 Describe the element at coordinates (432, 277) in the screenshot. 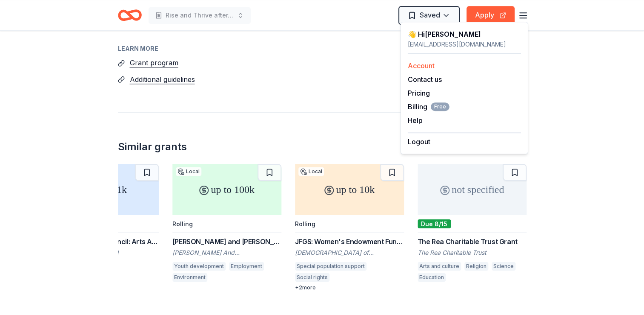

I see `div: Education` at that location.